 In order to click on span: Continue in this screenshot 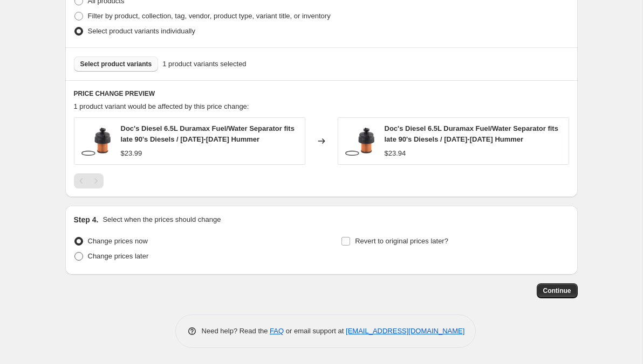, I will do `click(557, 291)`.